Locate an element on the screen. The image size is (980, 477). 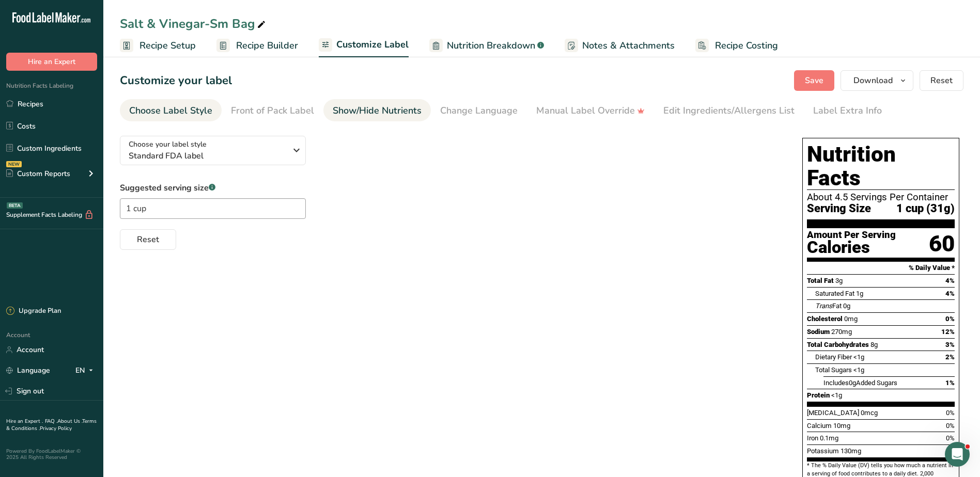
div: Salt & Vinegar-Sm Bag is located at coordinates (193, 23).